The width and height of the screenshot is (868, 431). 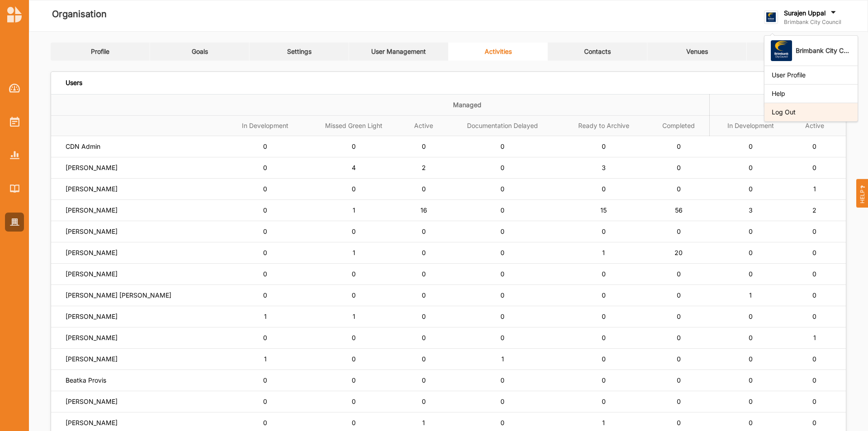 I want to click on div: User Profile, so click(x=811, y=75).